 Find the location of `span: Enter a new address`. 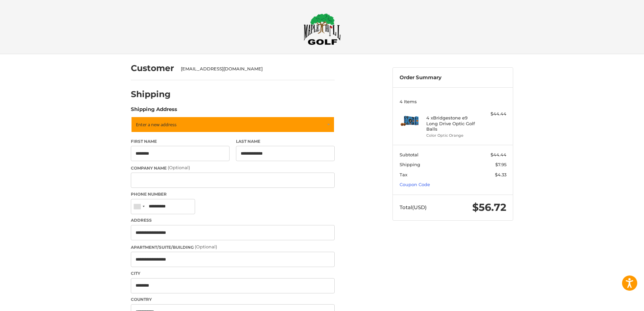

span: Enter a new address is located at coordinates (156, 125).